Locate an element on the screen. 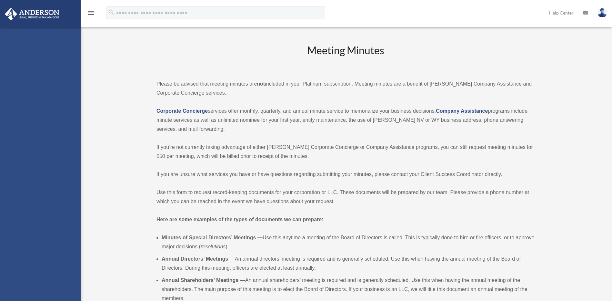  strong: Company Assistance is located at coordinates (462, 111).